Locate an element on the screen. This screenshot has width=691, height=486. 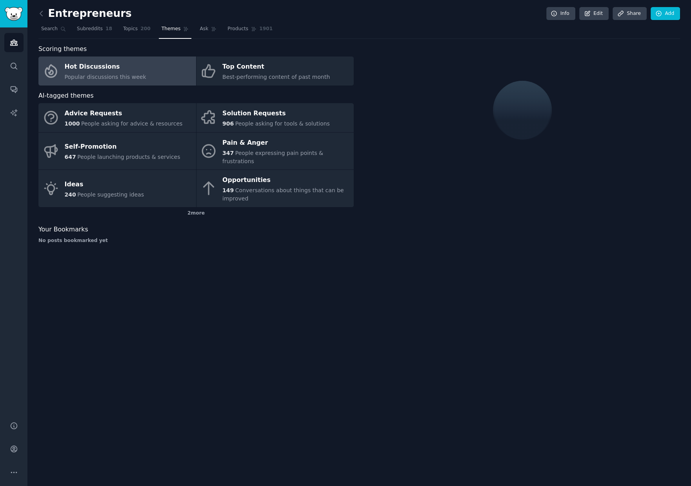
a: Share is located at coordinates (629, 14).